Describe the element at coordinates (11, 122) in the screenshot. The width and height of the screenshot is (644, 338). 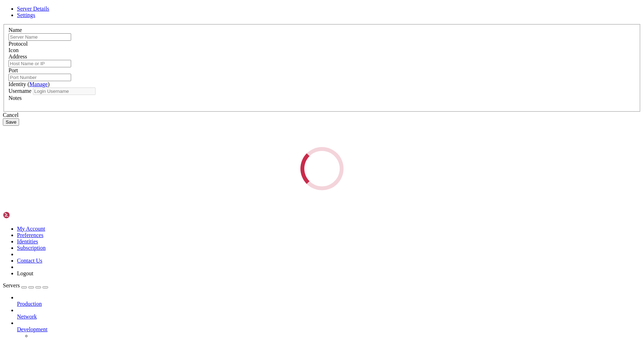
I see `button: Save` at that location.